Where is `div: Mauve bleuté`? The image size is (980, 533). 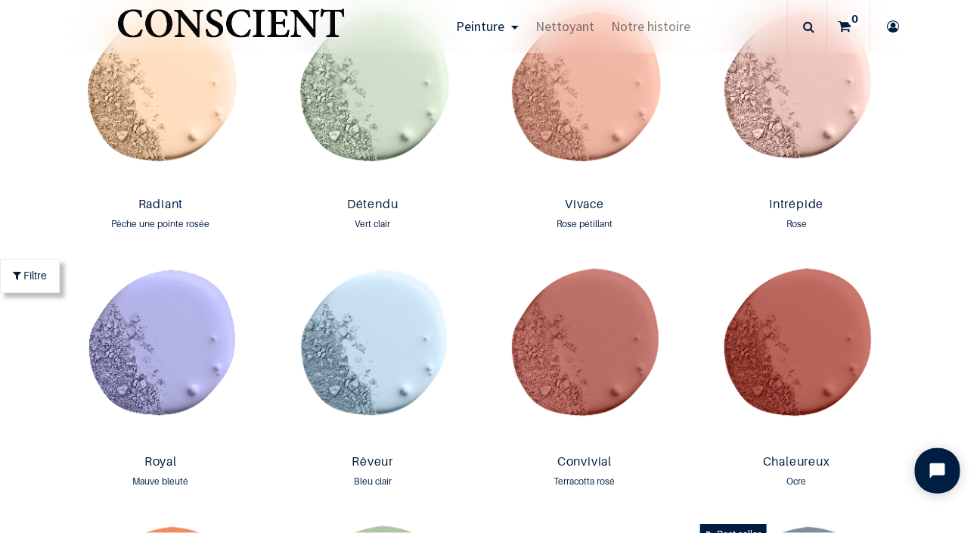
div: Mauve bleuté is located at coordinates (160, 481).